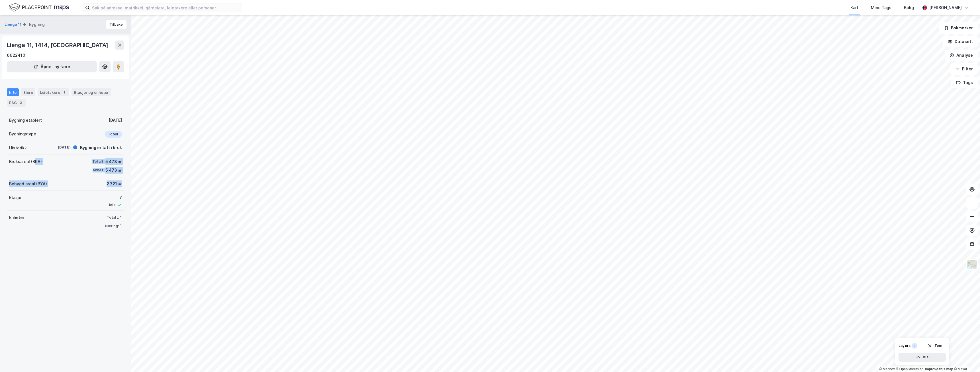 The image size is (980, 372). I want to click on div: Enheter, so click(16, 218).